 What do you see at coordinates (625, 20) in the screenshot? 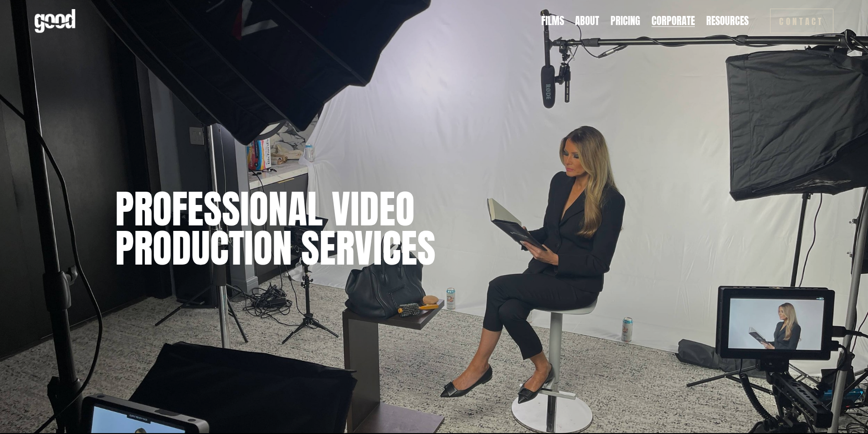
I see `a: Pricing` at bounding box center [625, 20].